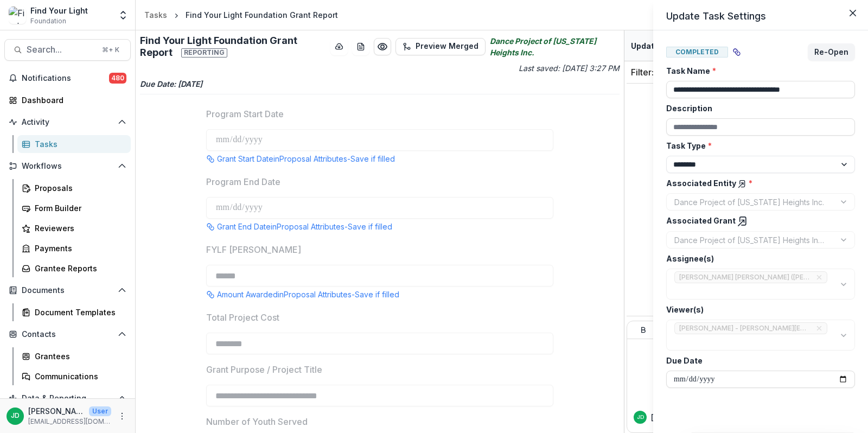 This screenshot has height=433, width=868. What do you see at coordinates (757, 360) in the screenshot?
I see `label: Due Date` at bounding box center [757, 360].